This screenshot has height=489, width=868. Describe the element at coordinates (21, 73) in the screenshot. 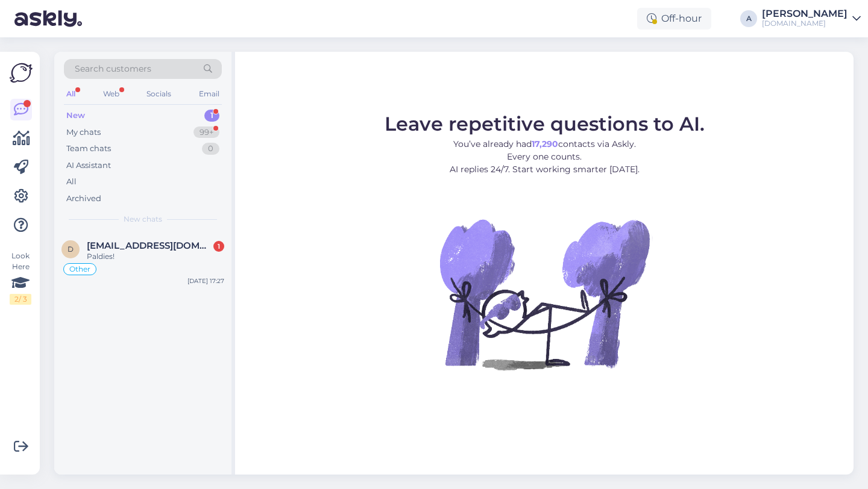

I see `img: Askly Logo` at that location.